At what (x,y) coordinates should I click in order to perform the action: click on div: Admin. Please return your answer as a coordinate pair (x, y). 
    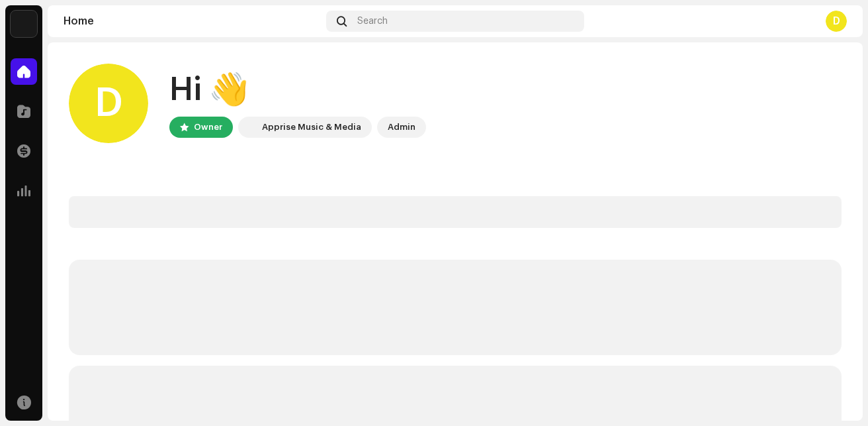
    Looking at the image, I should click on (401, 127).